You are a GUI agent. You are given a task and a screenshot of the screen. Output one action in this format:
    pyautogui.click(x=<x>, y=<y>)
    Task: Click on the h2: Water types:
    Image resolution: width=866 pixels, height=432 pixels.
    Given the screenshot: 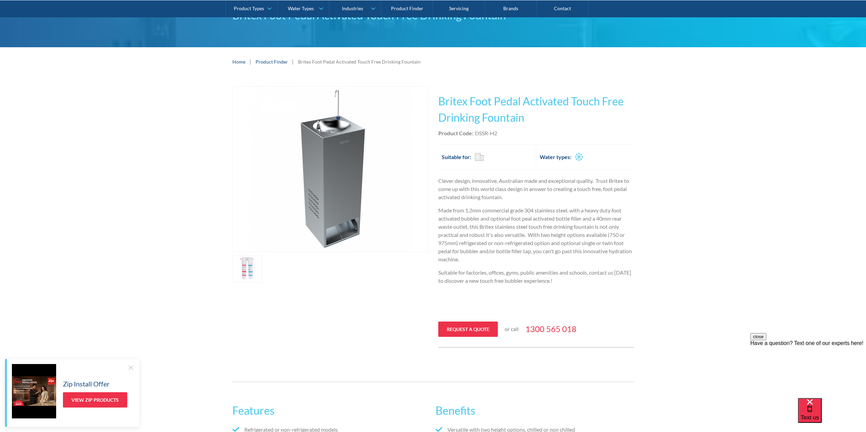 What is the action you would take?
    pyautogui.click(x=555, y=157)
    